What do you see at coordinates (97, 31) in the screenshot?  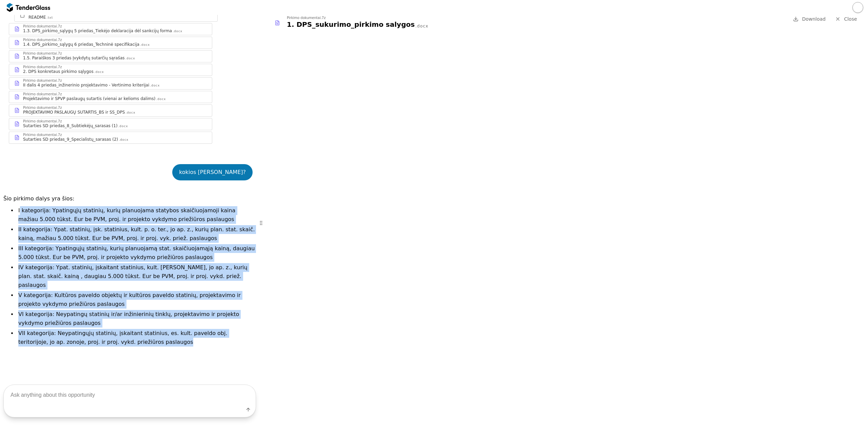 I see `div: 1.3. DPS_pirkimo_sąlygų 5 priedas_Tiekėjo deklaracija dėl sankcijų forma` at bounding box center [97, 31].